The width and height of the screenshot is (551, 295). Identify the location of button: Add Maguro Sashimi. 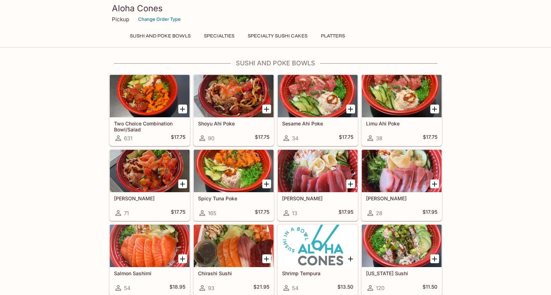
(351, 184).